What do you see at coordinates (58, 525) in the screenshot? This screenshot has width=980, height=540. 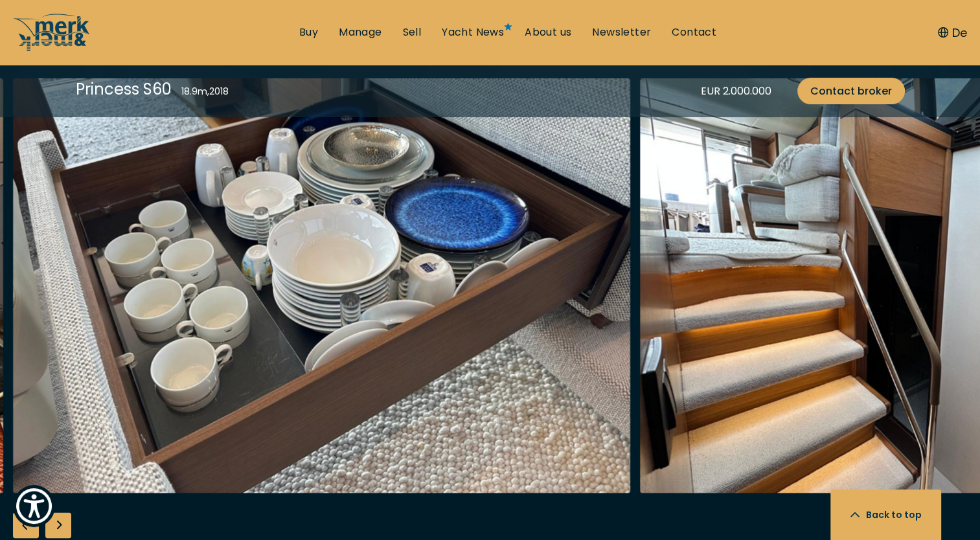 I see `div: Next slide` at bounding box center [58, 525].